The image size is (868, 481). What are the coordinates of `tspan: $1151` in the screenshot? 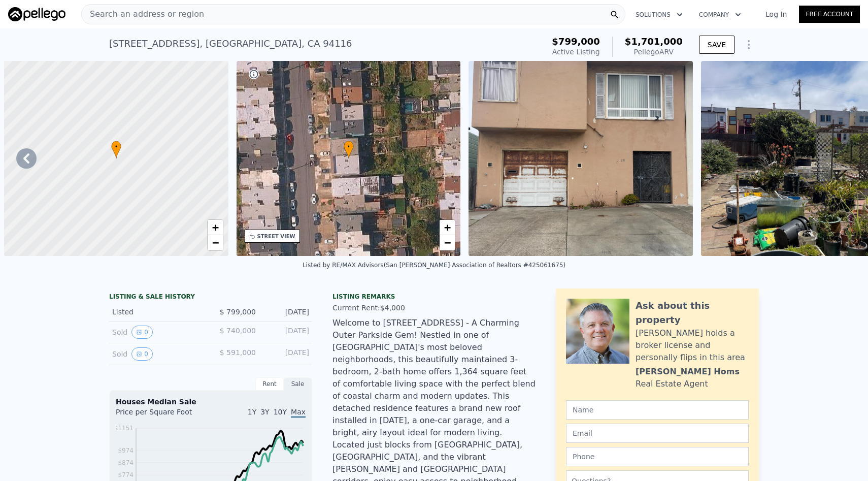 It's located at (124, 428).